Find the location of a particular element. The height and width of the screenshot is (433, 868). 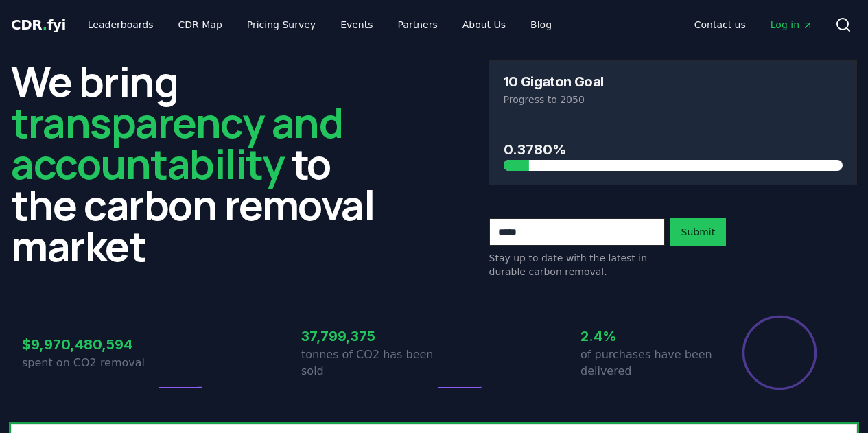

button: Submit is located at coordinates (698, 232).